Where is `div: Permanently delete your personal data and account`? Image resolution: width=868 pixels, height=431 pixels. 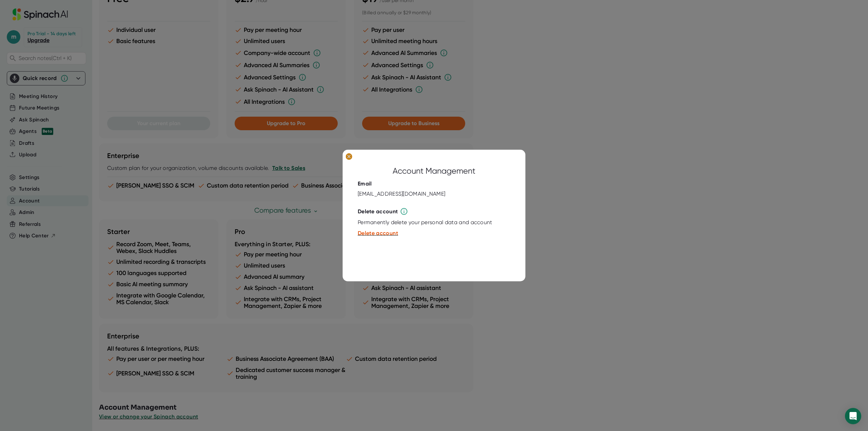
div: Permanently delete your personal data and account is located at coordinates (425, 223).